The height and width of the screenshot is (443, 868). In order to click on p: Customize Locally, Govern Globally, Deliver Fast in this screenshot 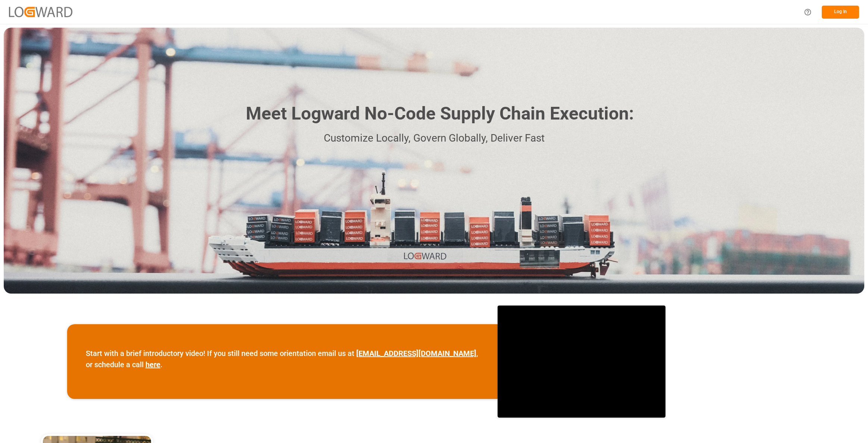, I will do `click(434, 138)`.